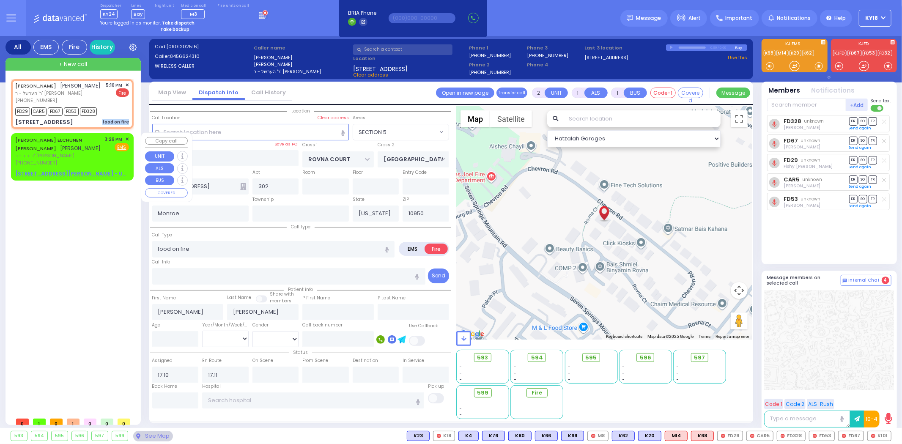 The image size is (902, 444). What do you see at coordinates (663, 93) in the screenshot?
I see `button: Code-1` at bounding box center [663, 93].